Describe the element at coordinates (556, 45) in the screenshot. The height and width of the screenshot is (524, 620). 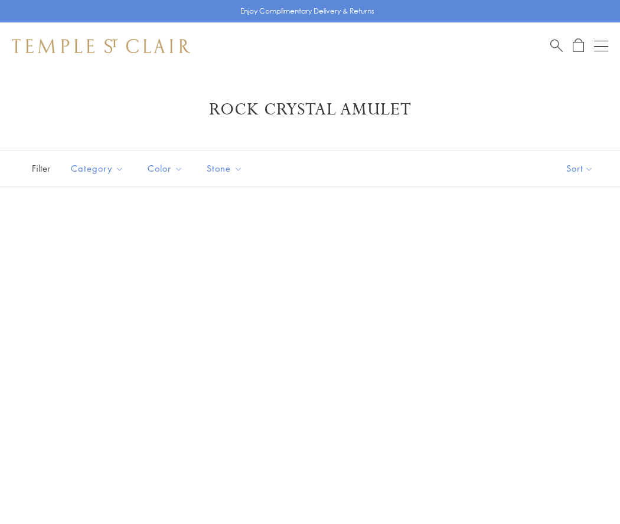
I see `a: Search` at that location.